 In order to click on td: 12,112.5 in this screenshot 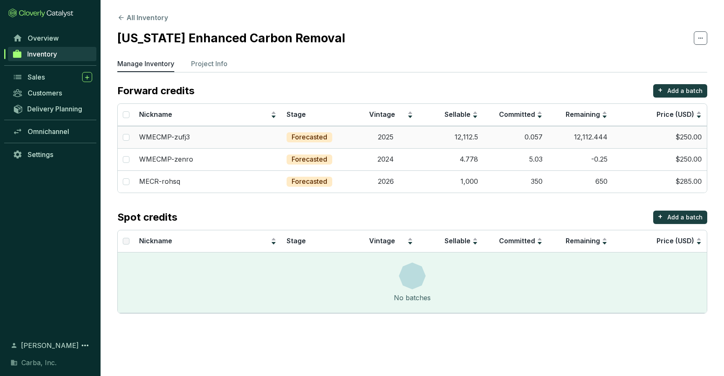, I will do `click(450, 137)`.